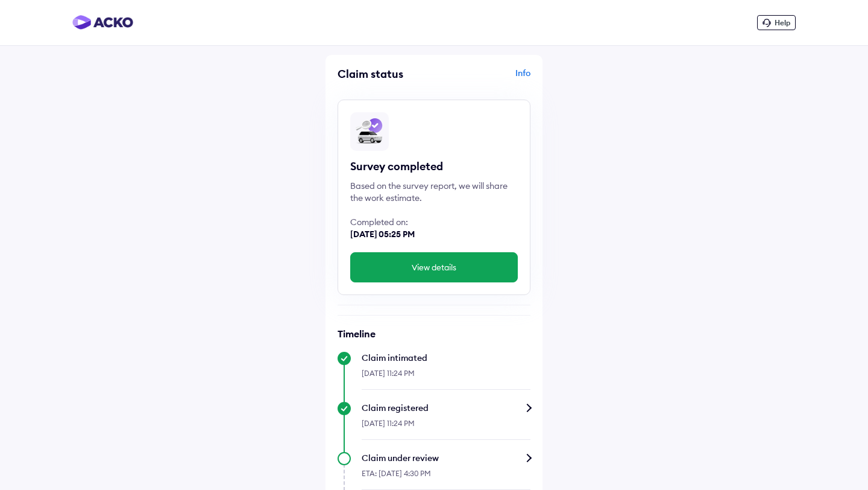 This screenshot has height=490, width=868. I want to click on span: Help, so click(782, 22).